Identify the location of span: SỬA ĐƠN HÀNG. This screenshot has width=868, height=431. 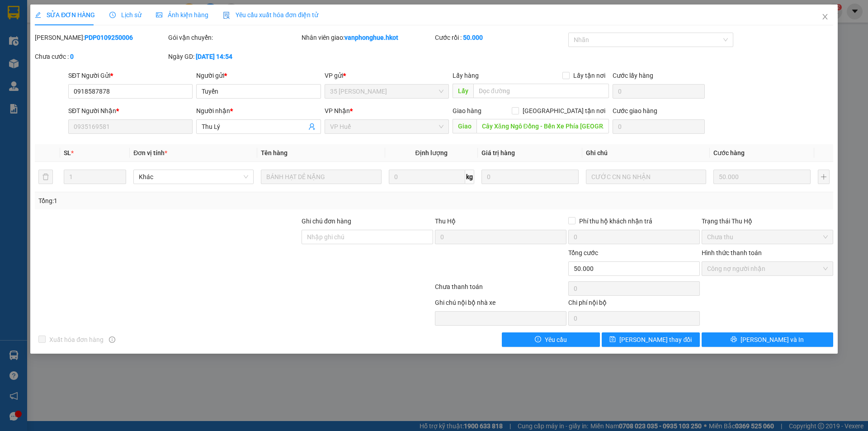
(65, 15).